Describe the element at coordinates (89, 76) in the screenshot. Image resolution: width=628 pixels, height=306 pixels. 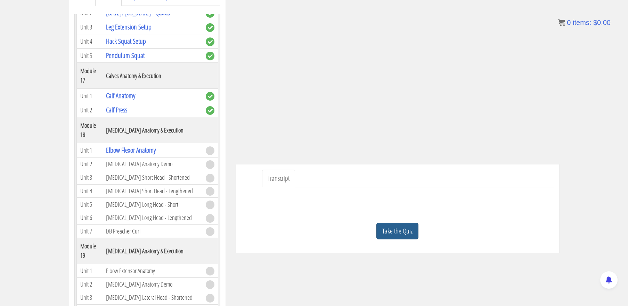
I see `th: Module 17` at that location.